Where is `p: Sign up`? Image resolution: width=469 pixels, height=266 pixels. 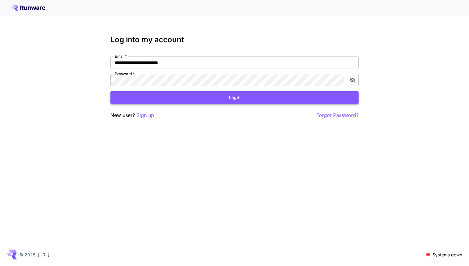 p: Sign up is located at coordinates (145, 115).